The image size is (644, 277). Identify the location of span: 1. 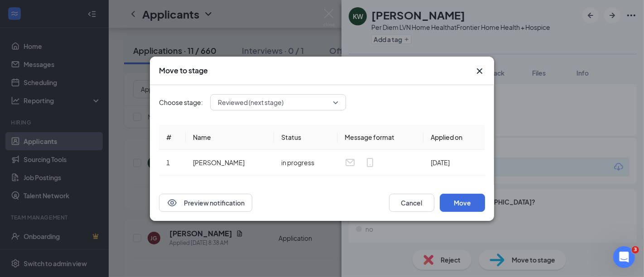
(168, 163).